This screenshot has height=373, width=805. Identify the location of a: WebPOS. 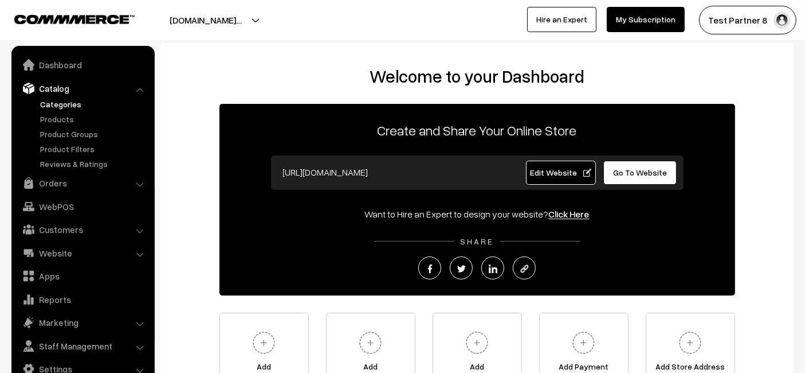
(83, 206).